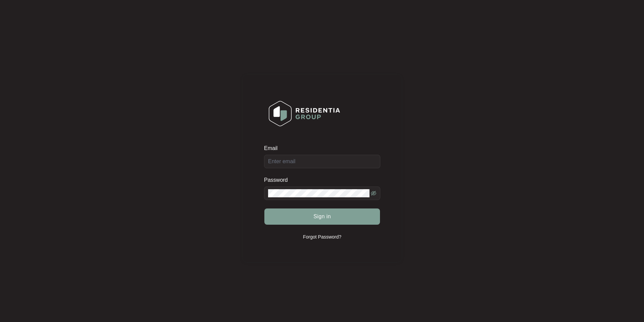 The image size is (644, 322). I want to click on label: Password, so click(278, 180).